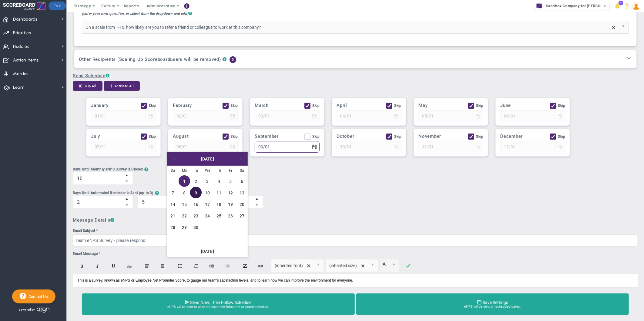  What do you see at coordinates (279, 3) in the screenshot?
I see `p: This is a survey, known as eNPS or Employee Net Promoter Score, to gauge our team's satisfaction ...` at bounding box center [279, 3].